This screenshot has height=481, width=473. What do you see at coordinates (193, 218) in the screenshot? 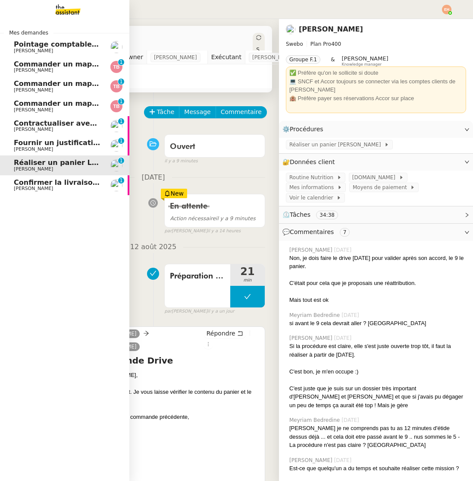
I see `span: Action nécessaire` at bounding box center [193, 218].